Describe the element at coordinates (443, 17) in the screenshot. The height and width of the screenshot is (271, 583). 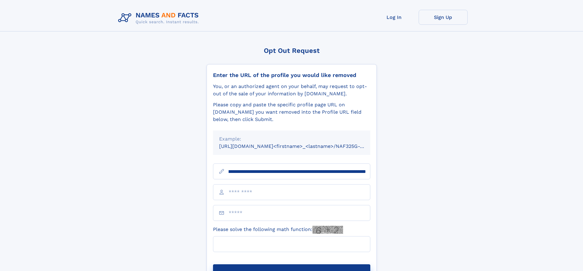
I see `a: Sign Up` at that location.